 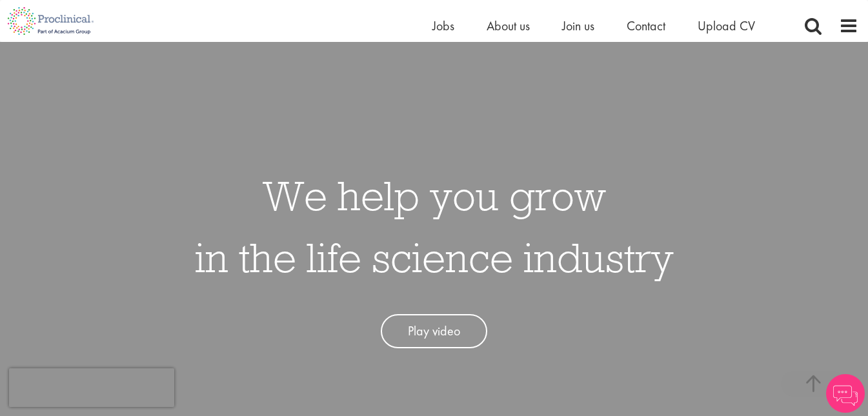 What do you see at coordinates (443, 26) in the screenshot?
I see `span: Jobs` at bounding box center [443, 26].